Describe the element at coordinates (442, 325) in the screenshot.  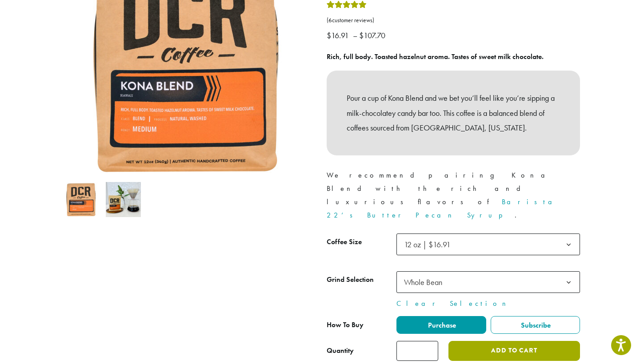
I see `span: Purchase` at that location.